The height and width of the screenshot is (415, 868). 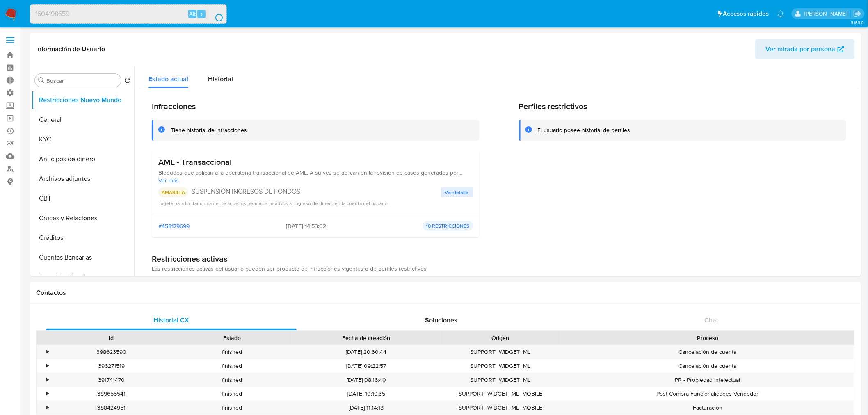 What do you see at coordinates (708, 394) in the screenshot?
I see `div: Post Compra Funcionalidades Vendedor` at bounding box center [708, 394].